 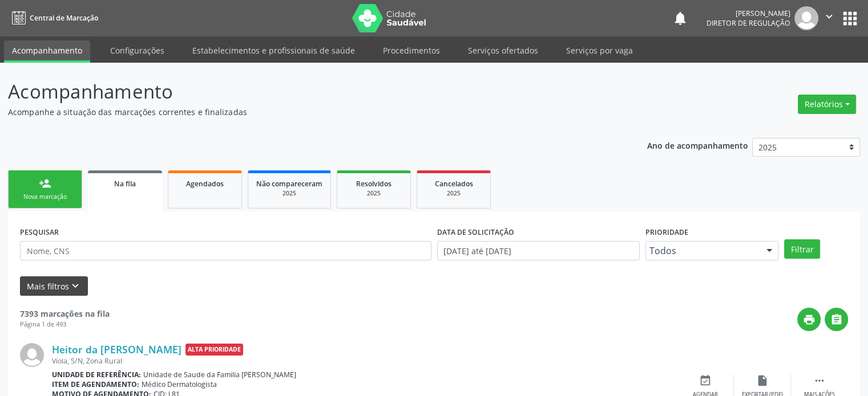 What do you see at coordinates (503, 50) in the screenshot?
I see `a: Serviços ofertados` at bounding box center [503, 50].